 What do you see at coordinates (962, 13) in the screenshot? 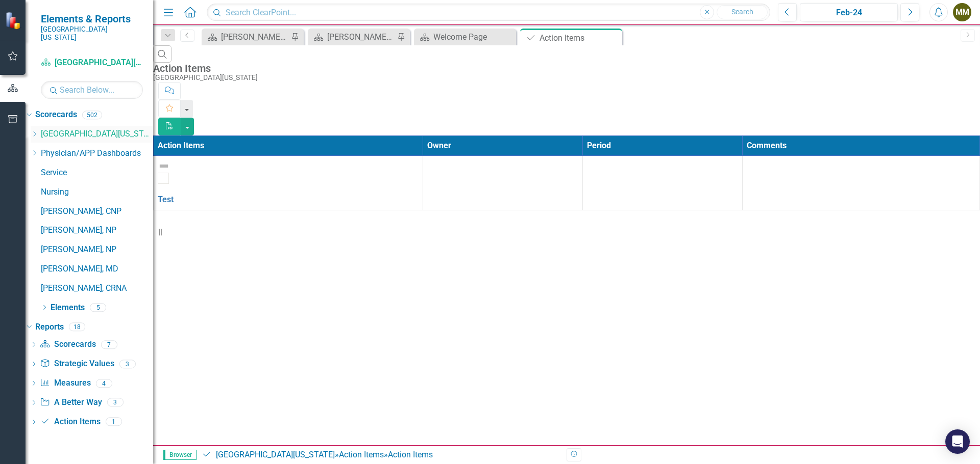
I see `button: MM` at bounding box center [962, 13].